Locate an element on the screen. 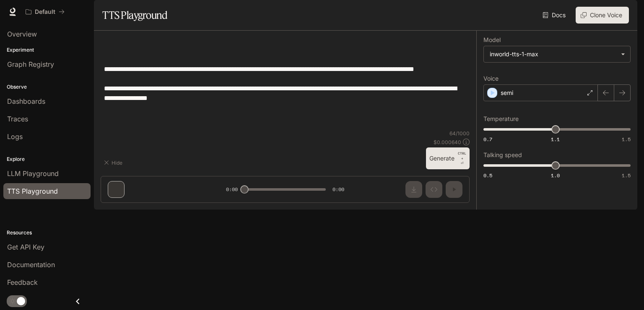  p: Default is located at coordinates (45, 12).